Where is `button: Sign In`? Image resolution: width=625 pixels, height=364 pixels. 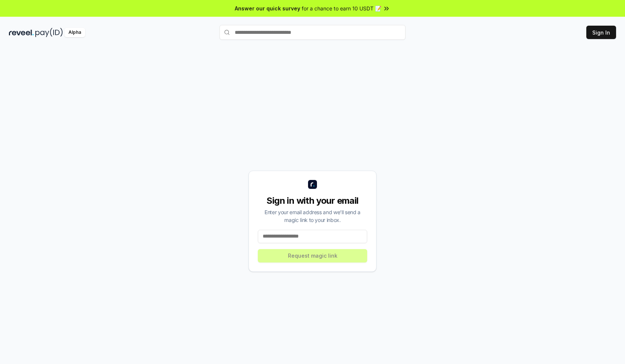
button: Sign In is located at coordinates (601, 32).